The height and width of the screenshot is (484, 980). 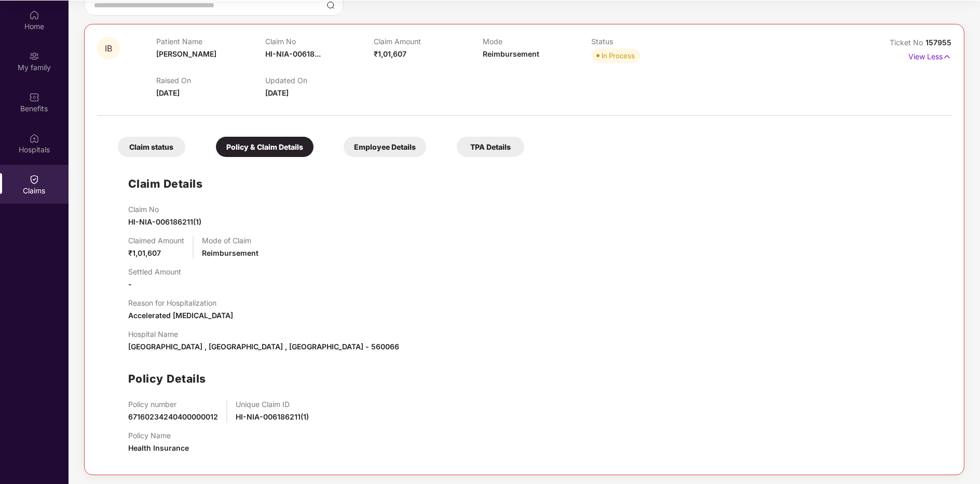 I want to click on p: Policy Name, so click(x=158, y=435).